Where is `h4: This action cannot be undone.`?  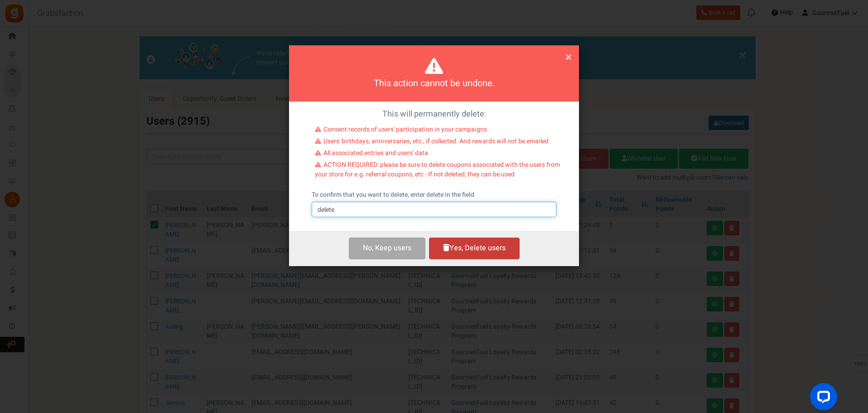
h4: This action cannot be undone. is located at coordinates (434, 83).